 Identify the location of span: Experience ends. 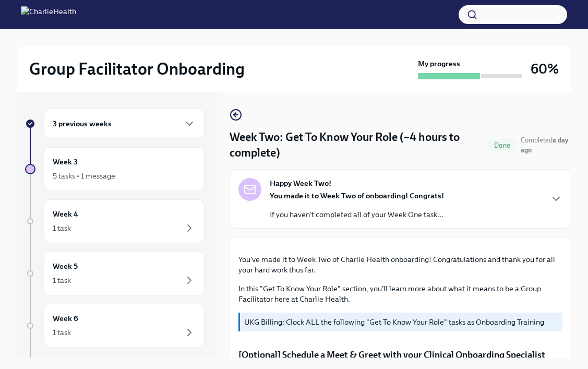
(83, 361).